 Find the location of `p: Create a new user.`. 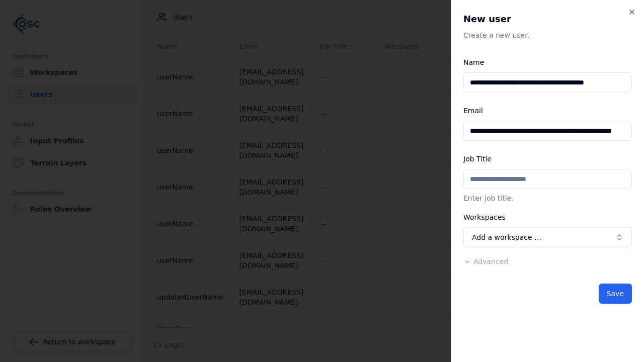

p: Create a new user. is located at coordinates (547, 35).